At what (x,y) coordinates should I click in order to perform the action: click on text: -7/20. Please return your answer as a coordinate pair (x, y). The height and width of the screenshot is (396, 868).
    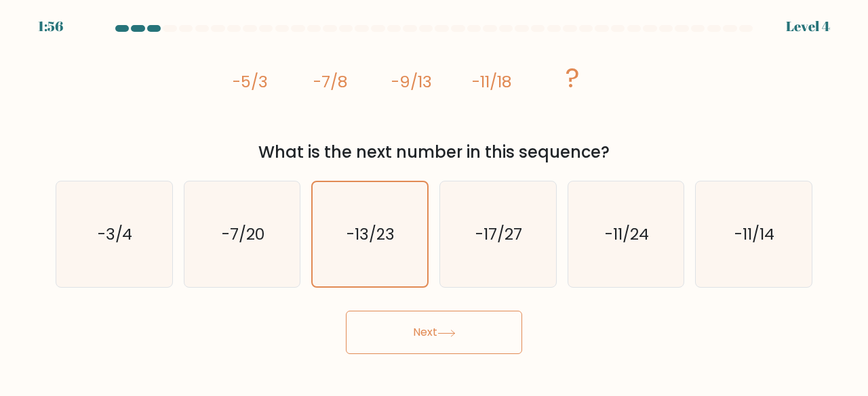
    Looking at the image, I should click on (243, 233).